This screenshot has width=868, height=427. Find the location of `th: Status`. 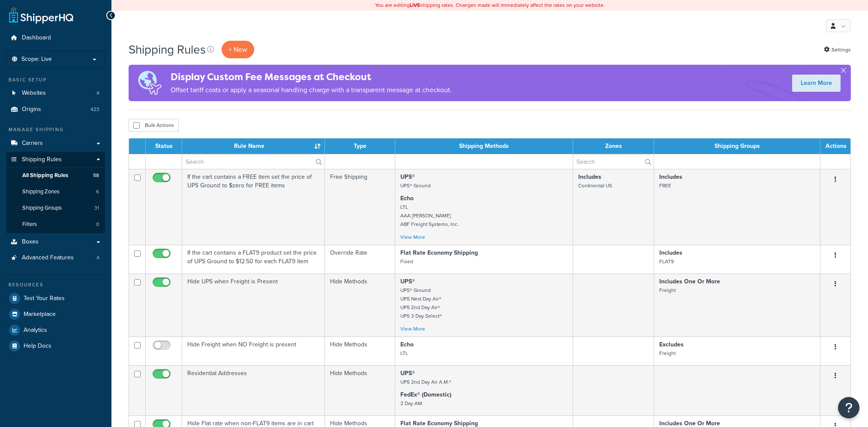

th: Status is located at coordinates (164, 146).